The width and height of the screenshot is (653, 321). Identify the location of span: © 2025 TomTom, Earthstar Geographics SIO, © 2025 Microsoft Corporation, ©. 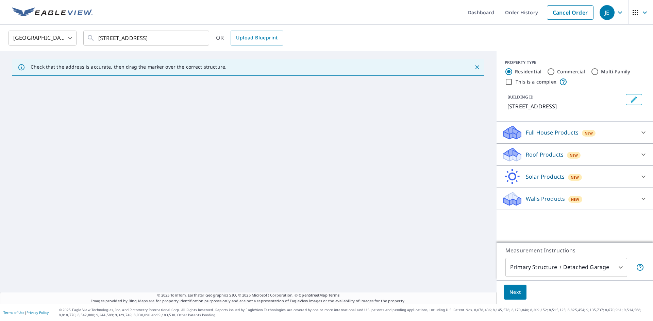
(248, 295).